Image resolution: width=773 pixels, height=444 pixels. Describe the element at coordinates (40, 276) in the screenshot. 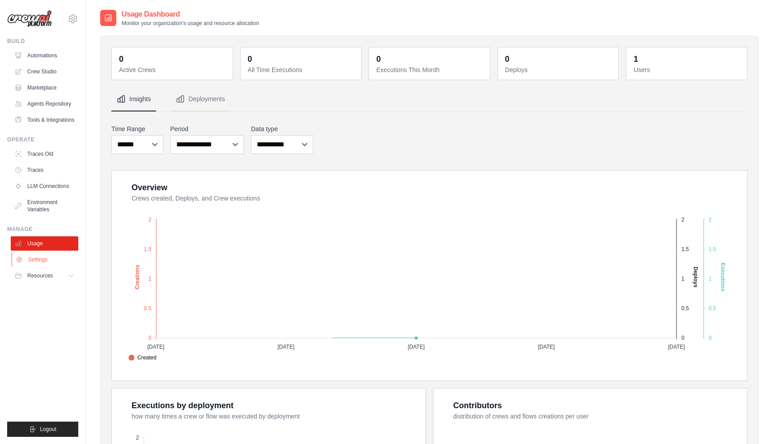

I see `span: Resources` at that location.